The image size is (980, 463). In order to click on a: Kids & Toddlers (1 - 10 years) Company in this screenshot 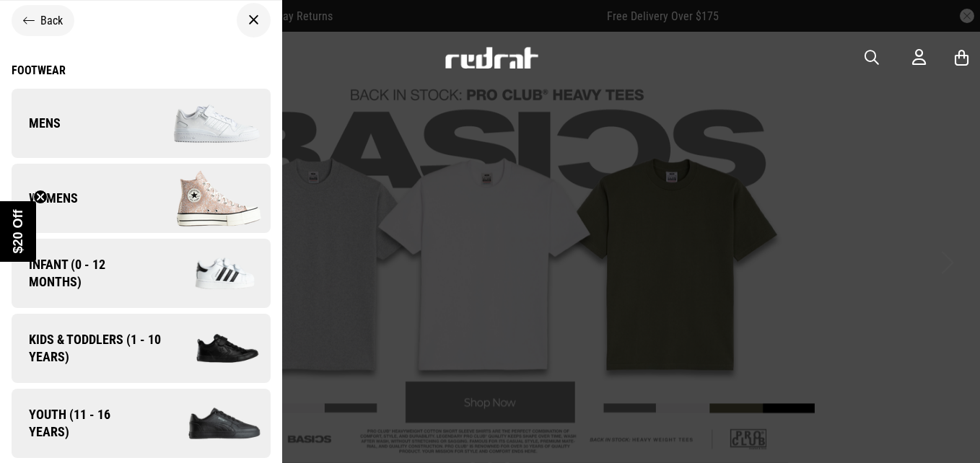, I will do `click(141, 349)`.